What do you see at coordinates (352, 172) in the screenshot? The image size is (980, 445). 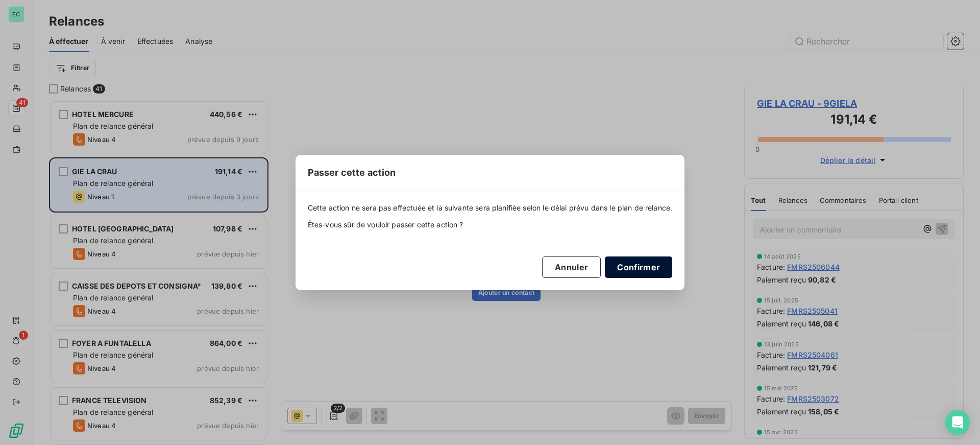 I see `span: Passer cette action` at bounding box center [352, 172].